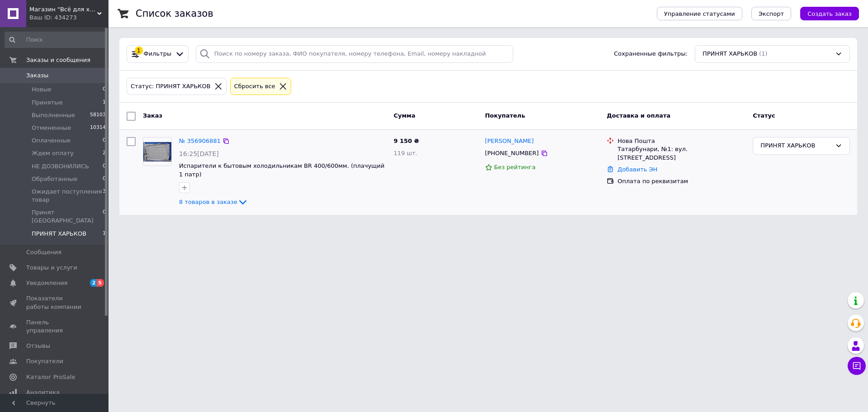  What do you see at coordinates (354, 54) in the screenshot?
I see `input: Поиск по номеру заказа, ФИО покупателя, номеру телефона, Email, номеру накладной` at bounding box center [354, 54].